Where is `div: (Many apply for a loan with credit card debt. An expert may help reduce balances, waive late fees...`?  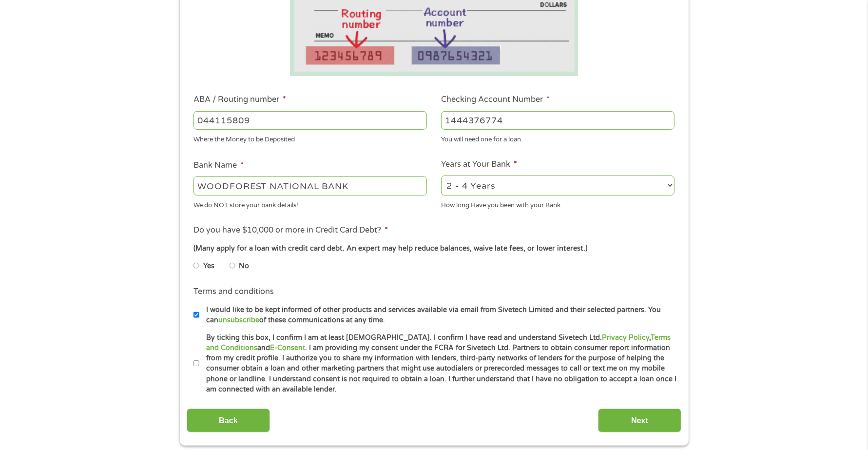 div: (Many apply for a loan with credit card debt. An expert may help reduce balances, waive late fees... is located at coordinates (434, 249).